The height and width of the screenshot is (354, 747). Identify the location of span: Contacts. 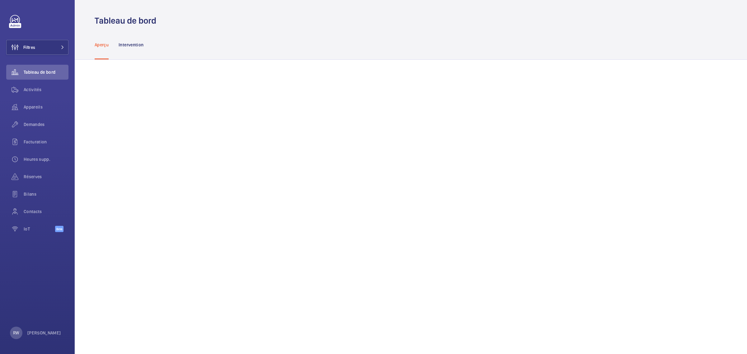
(46, 212).